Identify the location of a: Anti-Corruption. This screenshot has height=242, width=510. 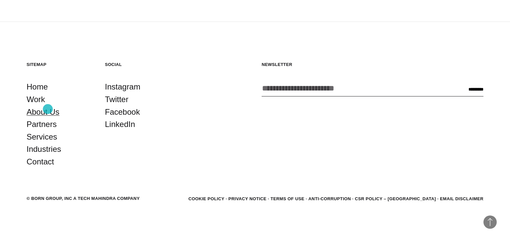
(330, 199).